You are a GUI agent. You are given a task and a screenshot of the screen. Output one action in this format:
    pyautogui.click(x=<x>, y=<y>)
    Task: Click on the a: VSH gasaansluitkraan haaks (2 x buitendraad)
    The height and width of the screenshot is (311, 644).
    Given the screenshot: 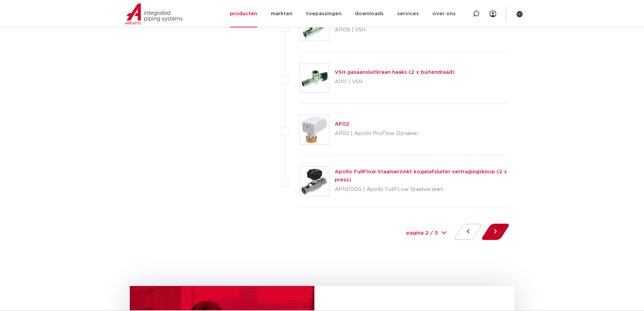 What is the action you would take?
    pyautogui.click(x=395, y=72)
    